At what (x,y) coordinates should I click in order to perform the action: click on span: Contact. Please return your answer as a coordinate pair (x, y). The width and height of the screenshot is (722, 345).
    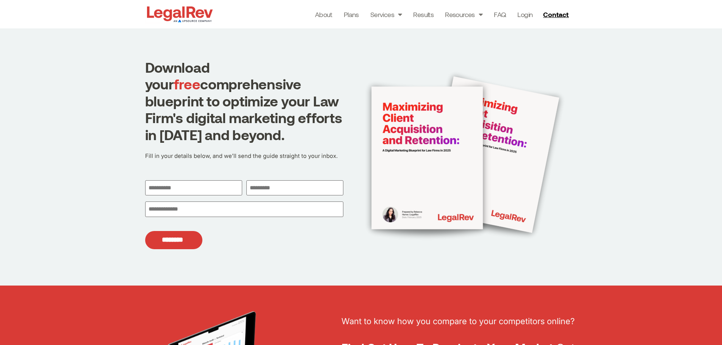
    Looking at the image, I should click on (555, 14).